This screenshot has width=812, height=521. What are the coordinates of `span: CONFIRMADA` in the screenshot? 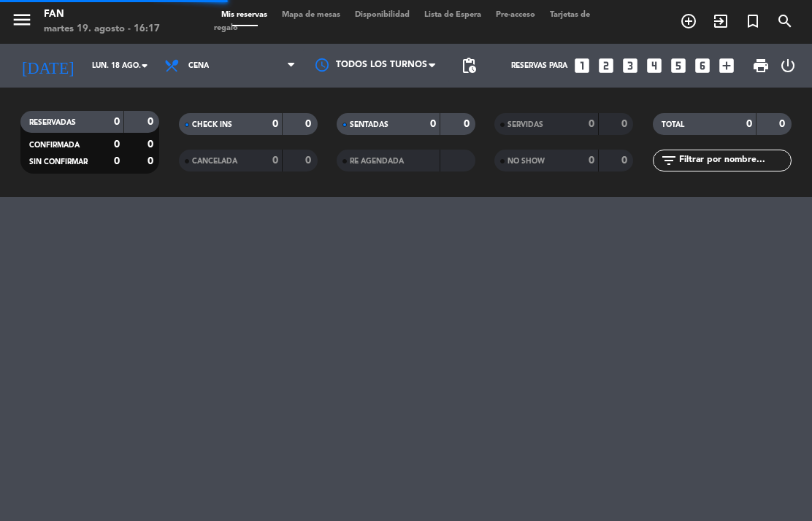 It's located at (54, 145).